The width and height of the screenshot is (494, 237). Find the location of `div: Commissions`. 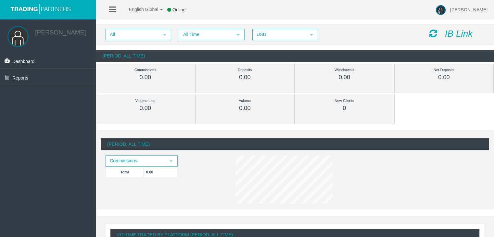

div: Commissions is located at coordinates (145, 70).